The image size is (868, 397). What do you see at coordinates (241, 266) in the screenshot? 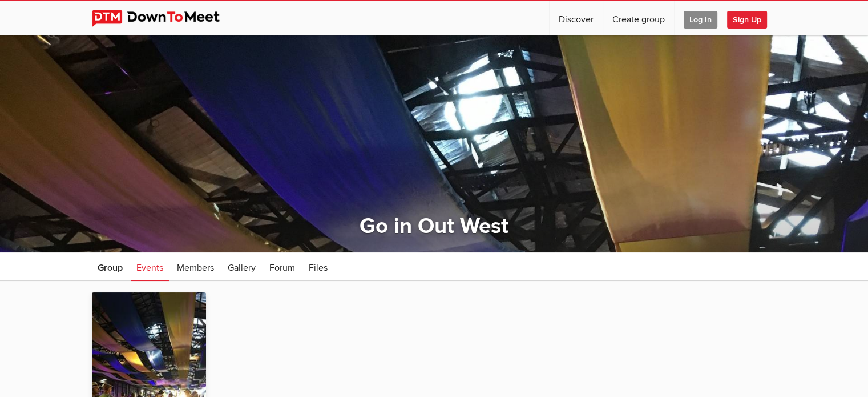
I see `a: Gallery` at bounding box center [241, 266].